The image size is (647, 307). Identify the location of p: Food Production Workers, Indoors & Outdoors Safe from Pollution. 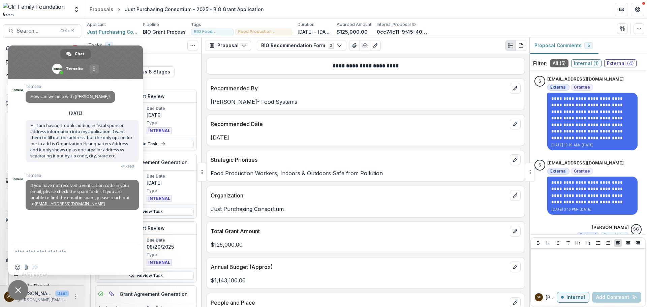
(366, 173).